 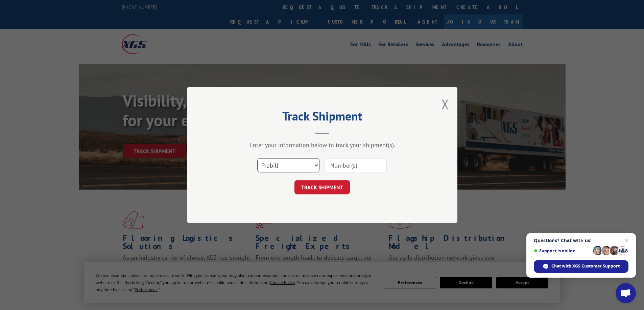 What do you see at coordinates (581, 240) in the screenshot?
I see `span: Questions? Chat with us!` at bounding box center [581, 240].